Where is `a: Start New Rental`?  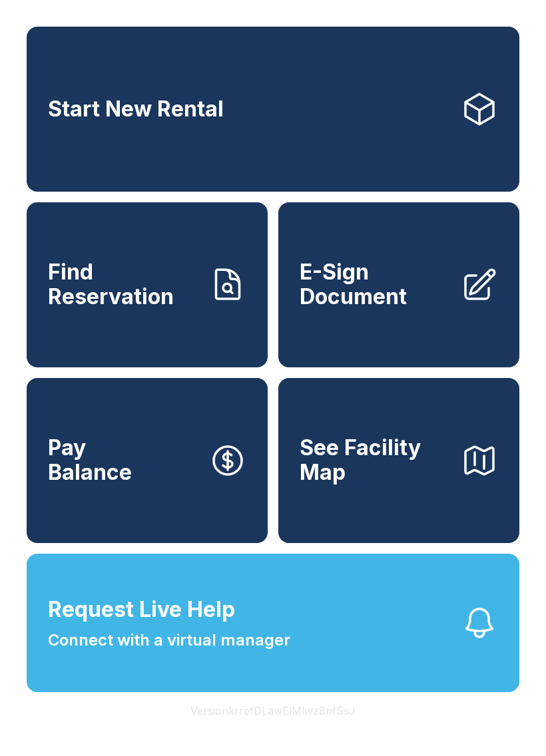
a: Start New Rental is located at coordinates (273, 109).